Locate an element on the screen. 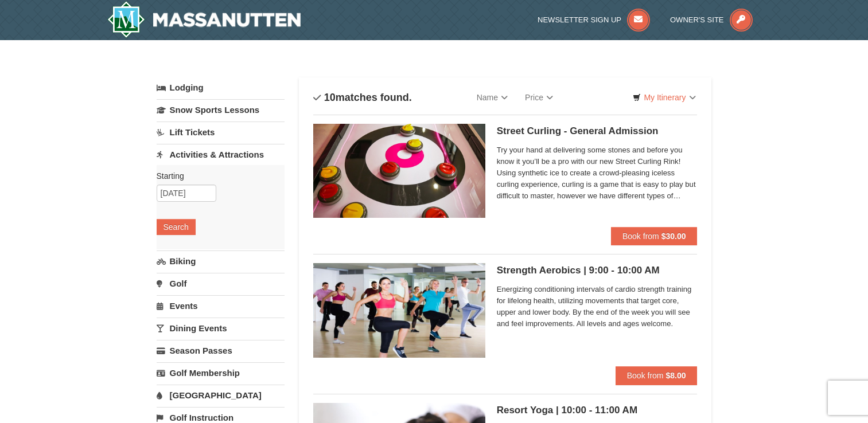 Image resolution: width=868 pixels, height=423 pixels. h5: Strength Aerobics | 9:00 - 10:00 AM is located at coordinates (597, 270).